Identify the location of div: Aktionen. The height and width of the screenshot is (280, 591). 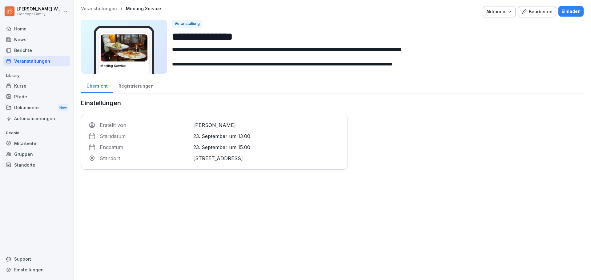
(499, 12).